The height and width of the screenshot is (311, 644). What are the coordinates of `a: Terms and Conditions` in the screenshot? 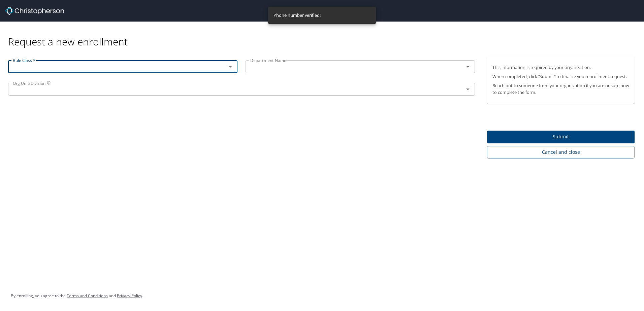 It's located at (87, 295).